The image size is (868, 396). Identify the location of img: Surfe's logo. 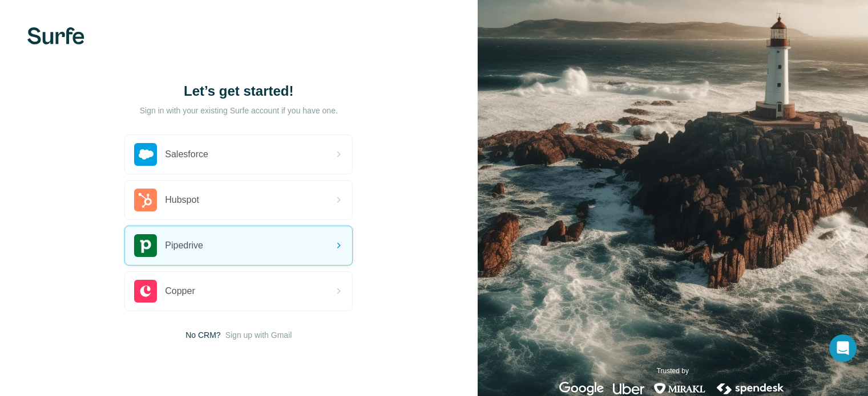
(56, 36).